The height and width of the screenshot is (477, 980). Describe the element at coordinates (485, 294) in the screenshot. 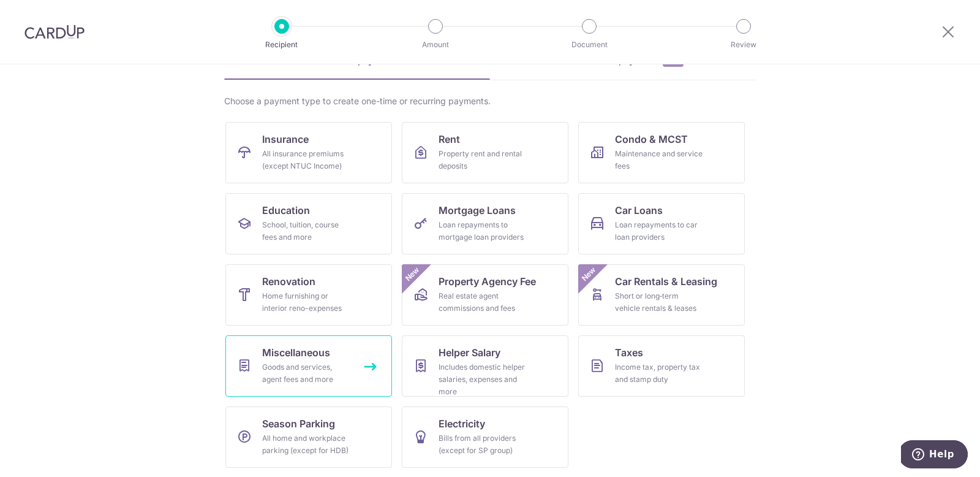

I see `a: Property Agency FeeReal estate agent commissions and feesNew` at that location.